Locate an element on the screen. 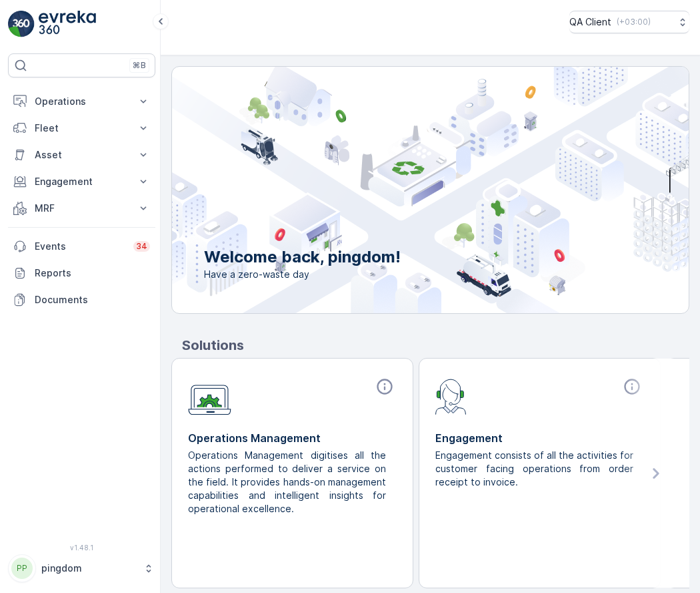 The height and width of the screenshot is (593, 700). p: ( +03:00 ) is located at coordinates (633, 22).